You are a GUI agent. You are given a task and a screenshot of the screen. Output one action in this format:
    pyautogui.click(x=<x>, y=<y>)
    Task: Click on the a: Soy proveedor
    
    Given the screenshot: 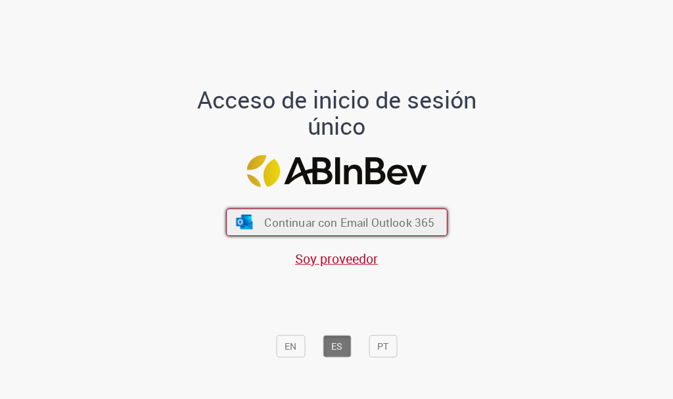 What is the action you would take?
    pyautogui.click(x=337, y=258)
    